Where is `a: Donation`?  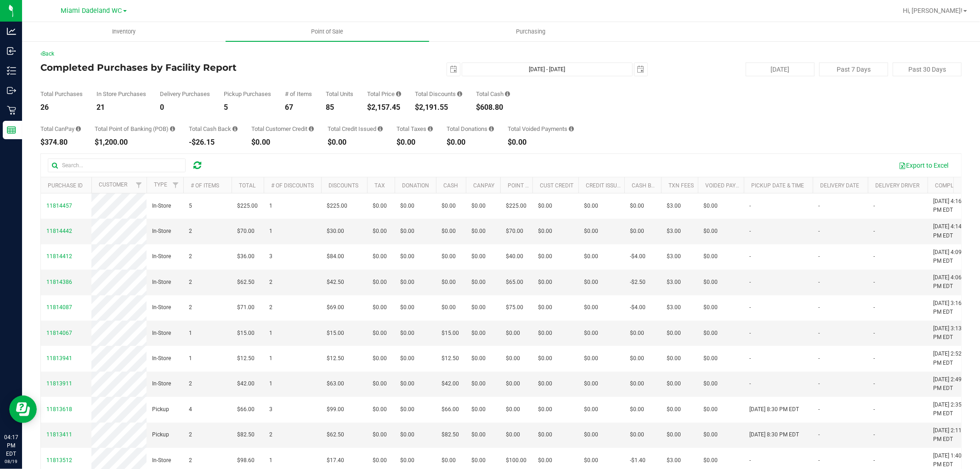
a: Donation is located at coordinates (415, 185).